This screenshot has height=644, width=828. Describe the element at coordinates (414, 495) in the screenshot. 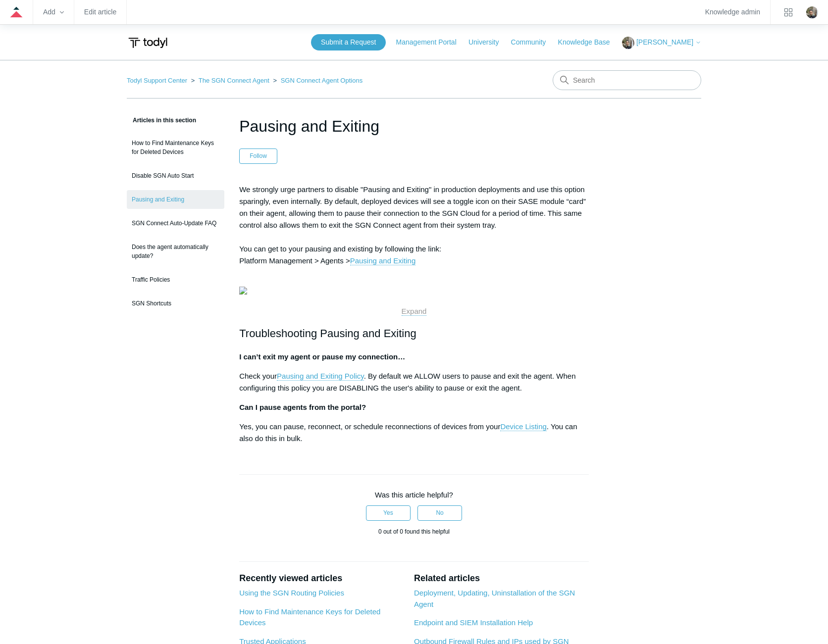

I see `span: Was this article helpful?` at that location.